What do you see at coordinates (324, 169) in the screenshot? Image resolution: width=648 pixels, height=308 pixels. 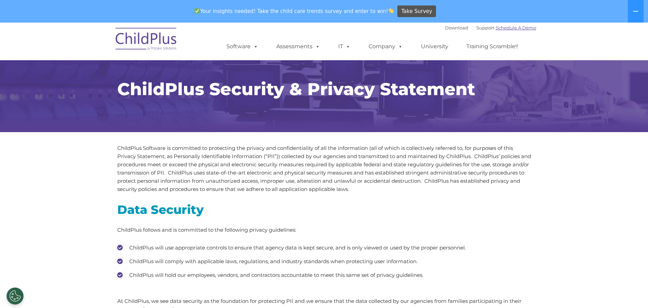 I see `p: ChildPlus Software is committed to protecting the privacy and confidentiality of all the informat...` at bounding box center [324, 169].